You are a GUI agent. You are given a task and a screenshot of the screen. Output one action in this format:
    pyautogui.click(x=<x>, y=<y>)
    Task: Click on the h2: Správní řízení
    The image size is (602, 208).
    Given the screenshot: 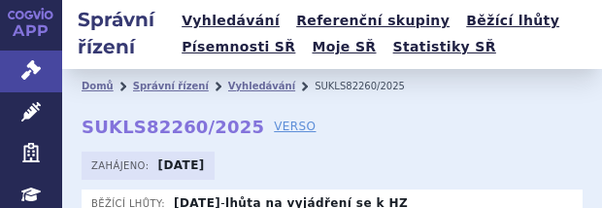 What is the action you would take?
    pyautogui.click(x=118, y=33)
    